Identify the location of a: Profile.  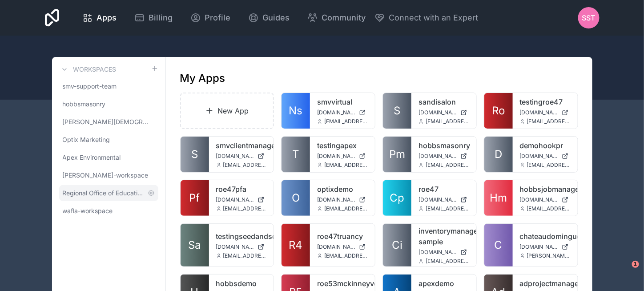
(210, 18).